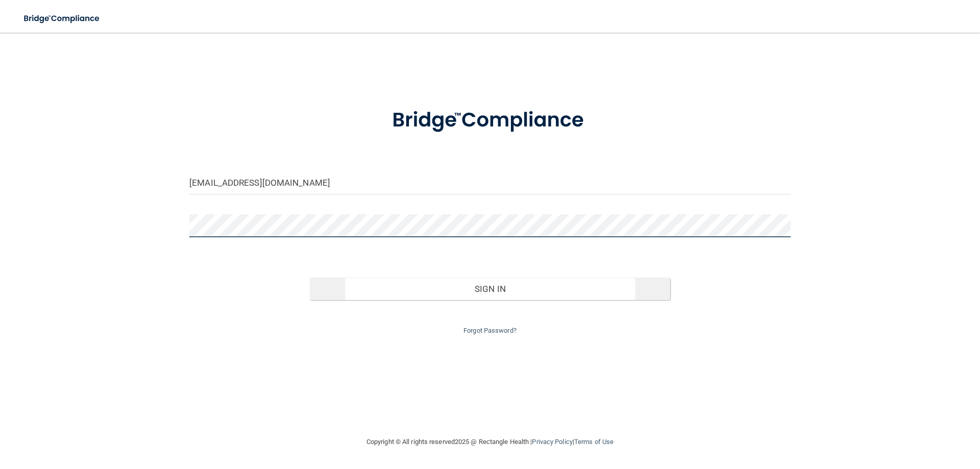 This screenshot has height=469, width=980. What do you see at coordinates (490, 289) in the screenshot?
I see `button: Sign In` at bounding box center [490, 289].